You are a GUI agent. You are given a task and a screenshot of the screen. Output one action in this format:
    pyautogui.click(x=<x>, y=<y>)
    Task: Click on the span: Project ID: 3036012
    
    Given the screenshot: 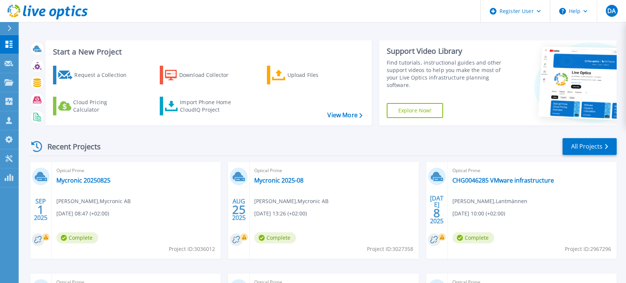 What is the action you would take?
    pyautogui.click(x=192, y=249)
    